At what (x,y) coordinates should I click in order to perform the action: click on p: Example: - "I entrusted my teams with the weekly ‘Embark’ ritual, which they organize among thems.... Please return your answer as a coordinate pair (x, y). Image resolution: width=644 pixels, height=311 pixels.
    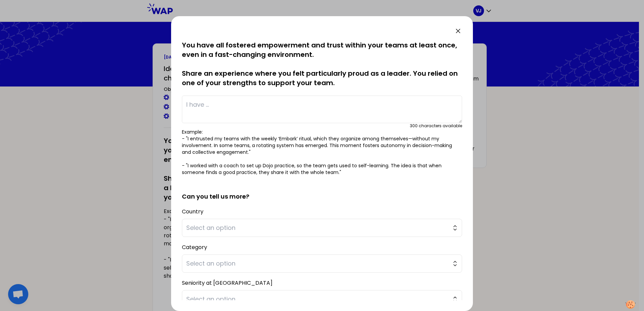
    Looking at the image, I should click on (322, 152).